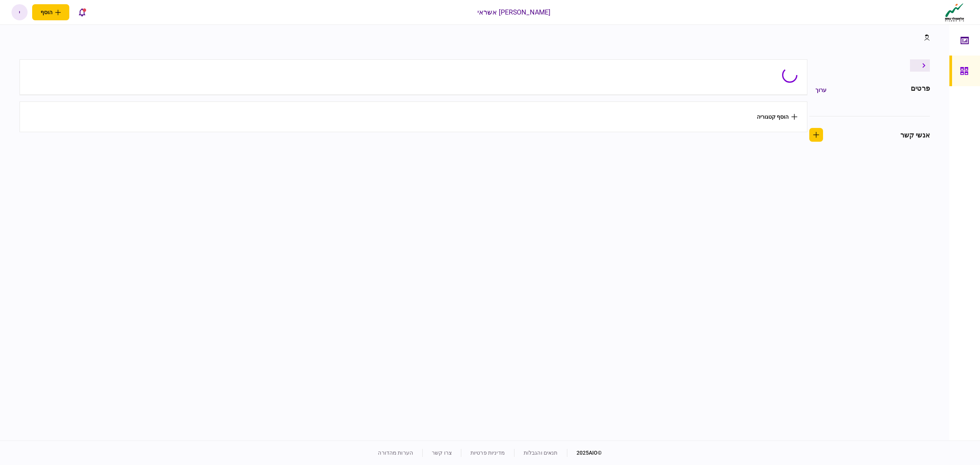  Describe the element at coordinates (821, 90) in the screenshot. I see `button: ערוך` at that location.